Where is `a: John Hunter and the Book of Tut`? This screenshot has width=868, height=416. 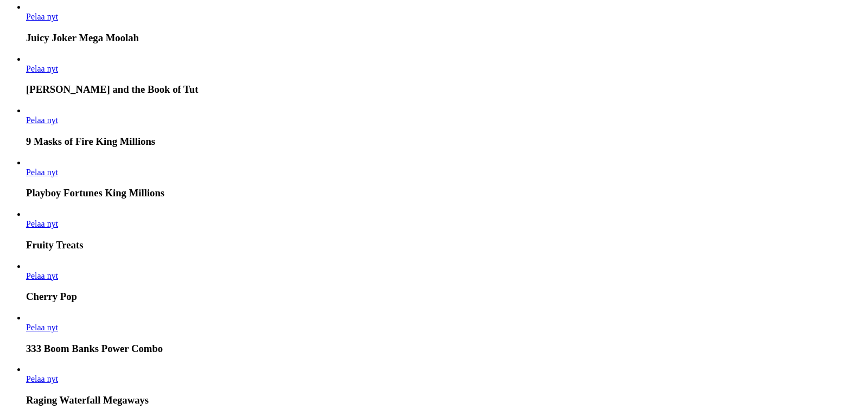 a: John Hunter and the Book of Tut is located at coordinates (42, 68).